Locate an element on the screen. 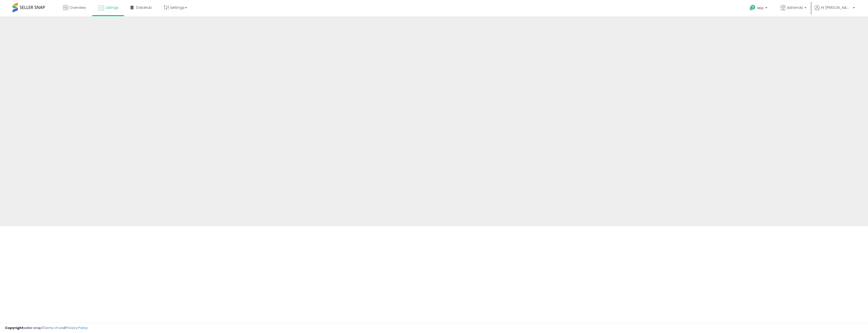  i: Get Help is located at coordinates (752, 8).